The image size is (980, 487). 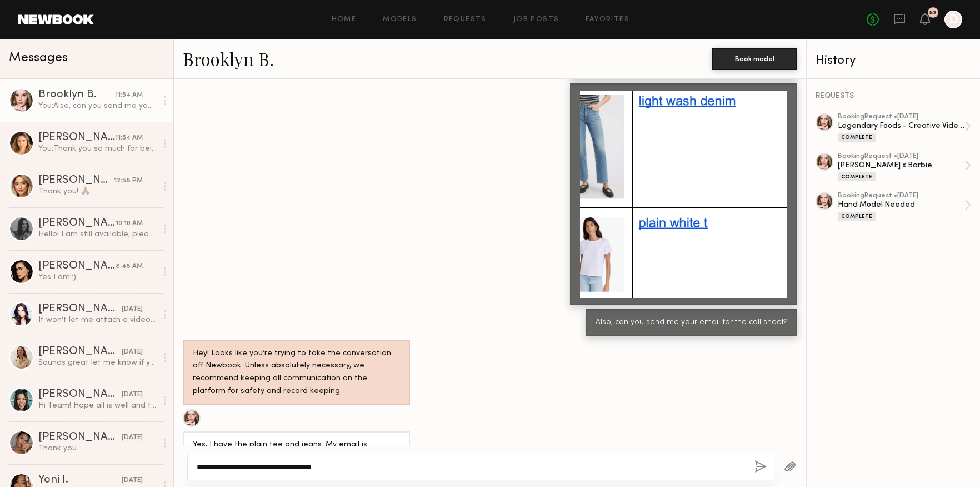 What do you see at coordinates (607, 19) in the screenshot?
I see `a: Favorites` at bounding box center [607, 19].